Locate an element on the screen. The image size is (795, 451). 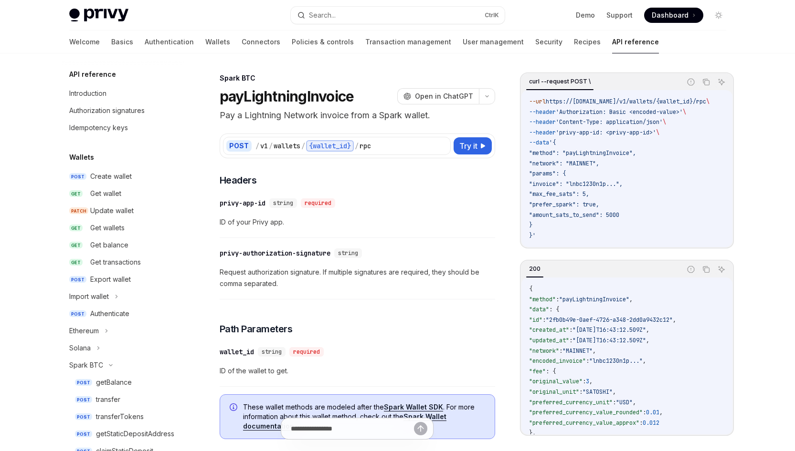
button: Open in ChatGPT is located at coordinates (438, 96).